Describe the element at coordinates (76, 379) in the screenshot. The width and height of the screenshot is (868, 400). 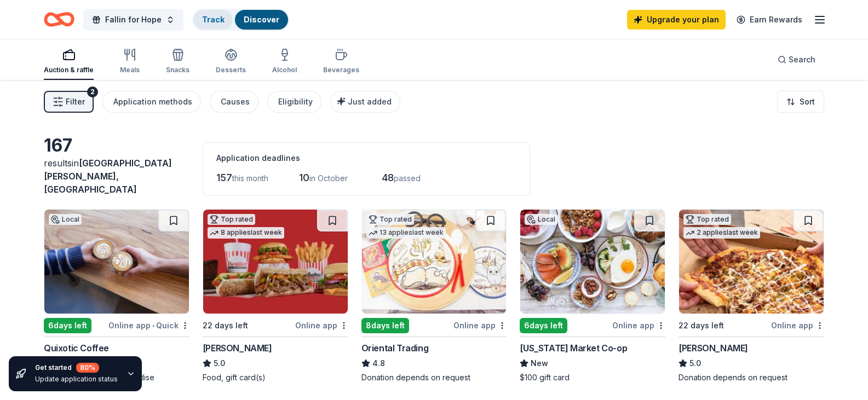
I see `div: Update application status` at that location.